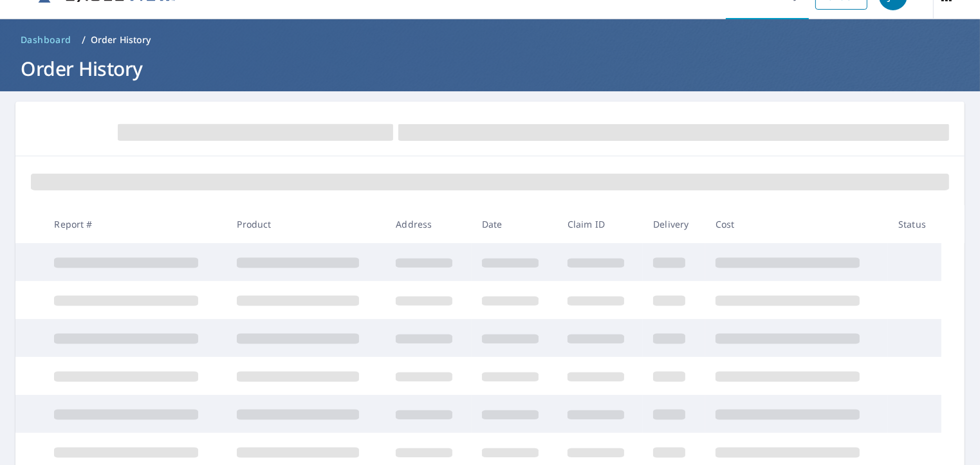  What do you see at coordinates (135, 224) in the screenshot?
I see `th: Report #` at bounding box center [135, 224].